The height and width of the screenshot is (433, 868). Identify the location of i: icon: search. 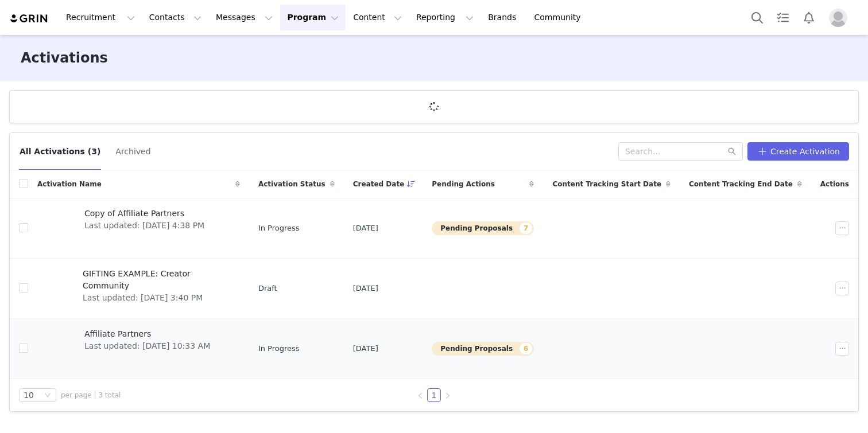
(732, 151).